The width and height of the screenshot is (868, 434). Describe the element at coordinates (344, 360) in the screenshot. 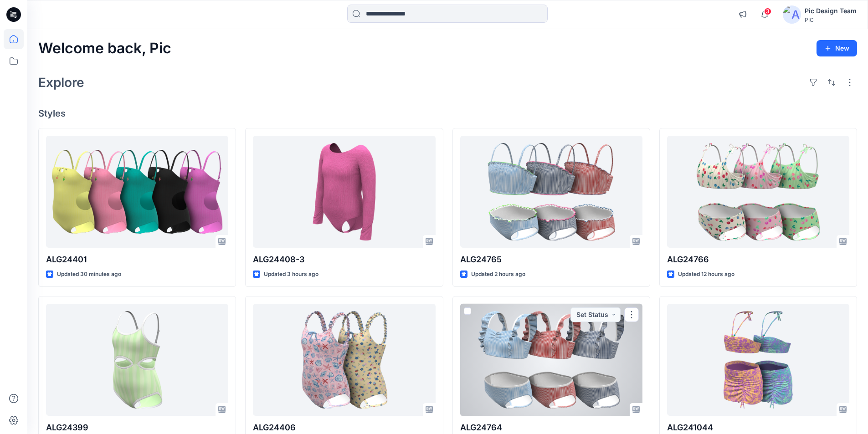

I see `a: ALG24406` at that location.